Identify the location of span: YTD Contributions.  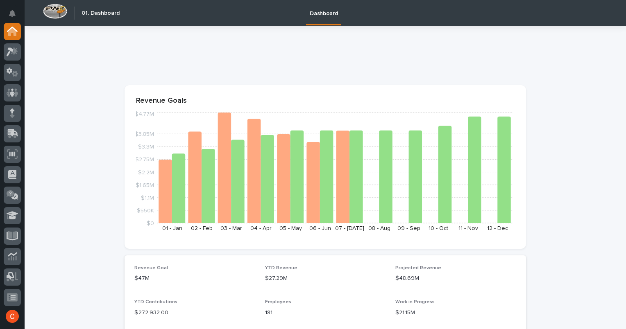
(156, 302).